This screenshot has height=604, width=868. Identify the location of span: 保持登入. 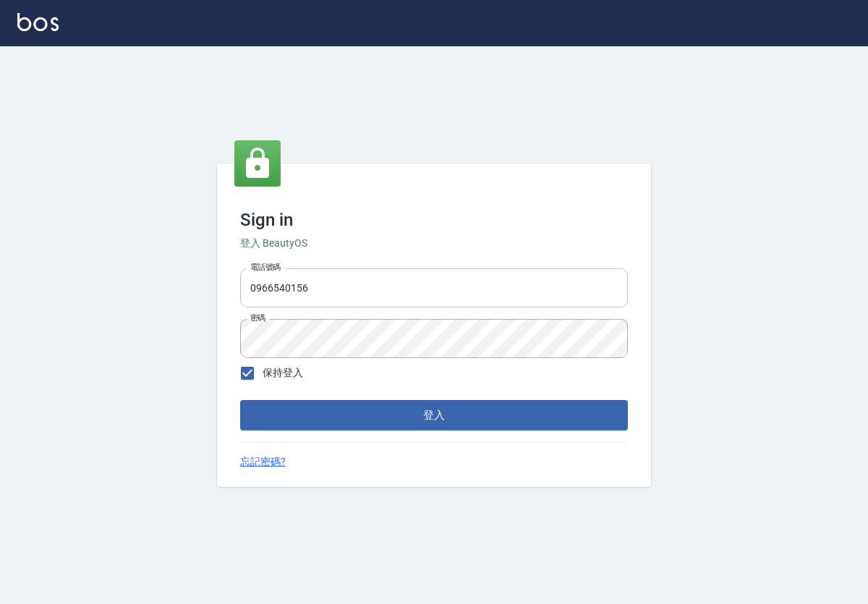
(283, 372).